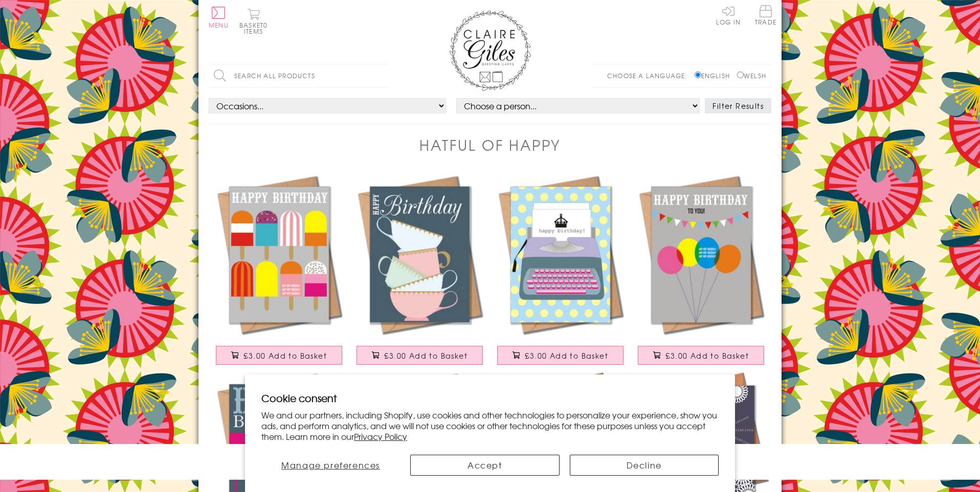 This screenshot has height=492, width=980. Describe the element at coordinates (650, 75) in the screenshot. I see `p: Choose a language:` at that location.